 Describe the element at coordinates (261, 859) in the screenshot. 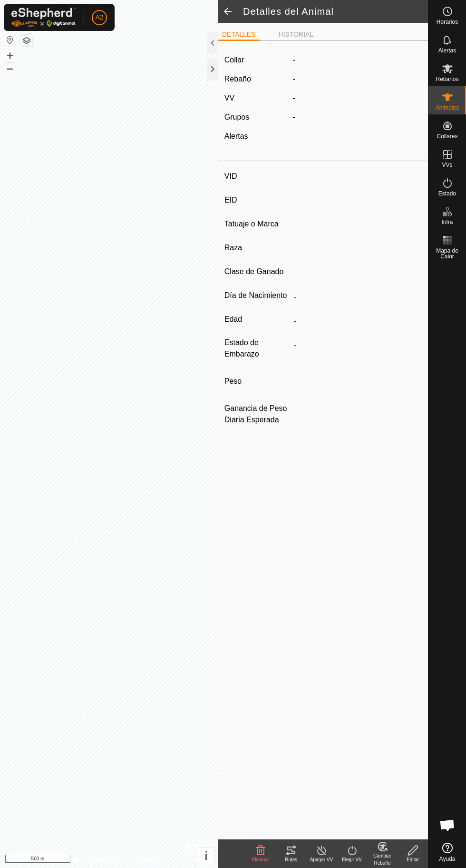

I see `span: Eliminar` at that location.